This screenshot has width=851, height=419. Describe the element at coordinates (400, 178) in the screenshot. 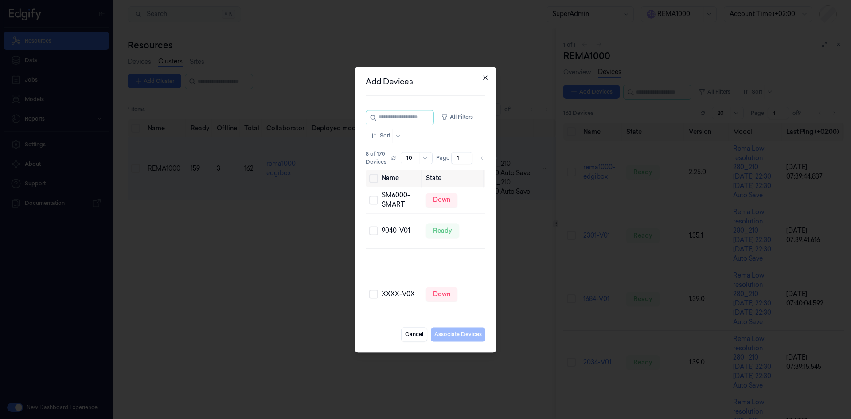

I see `th: Name` at that location.